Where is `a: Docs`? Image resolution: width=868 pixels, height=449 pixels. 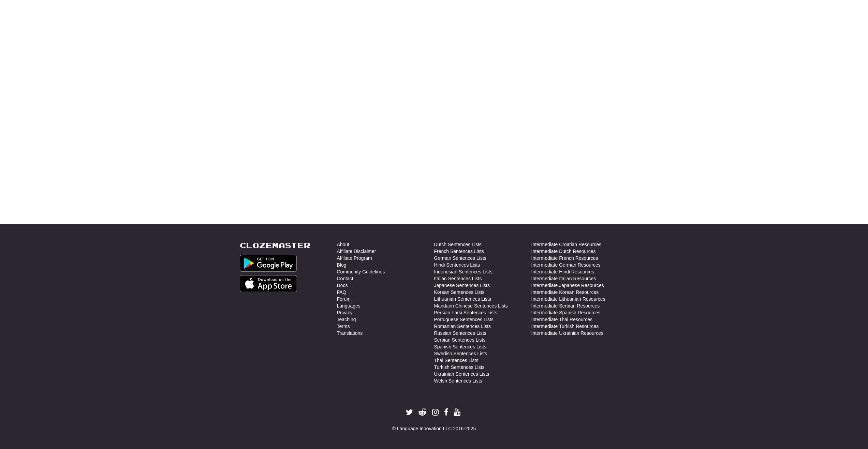 a: Docs is located at coordinates (342, 285).